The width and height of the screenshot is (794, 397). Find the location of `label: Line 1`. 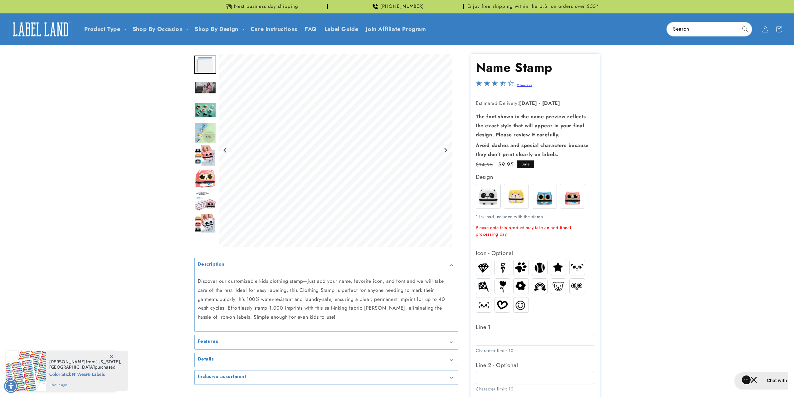

label: Line 1 is located at coordinates (535, 327).